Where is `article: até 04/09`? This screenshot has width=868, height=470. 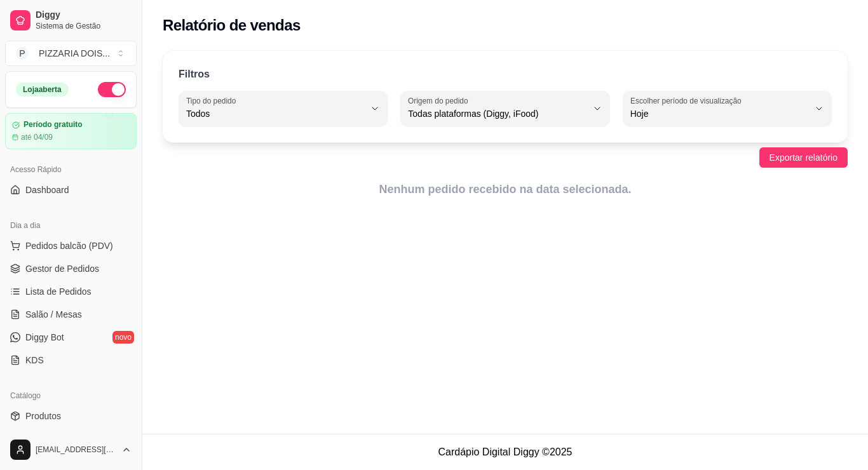 article: até 04/09 is located at coordinates (37, 137).